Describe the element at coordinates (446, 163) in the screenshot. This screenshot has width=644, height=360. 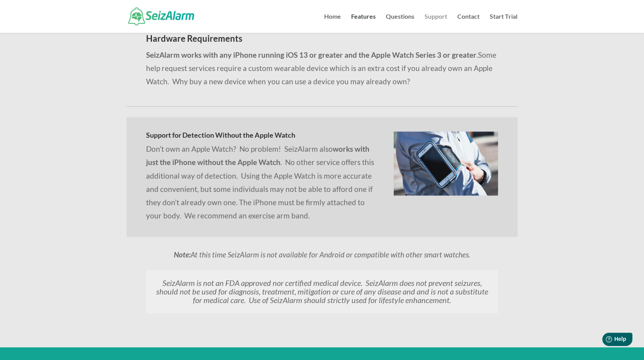
I see `img: seizalarm-on-arm` at that location.